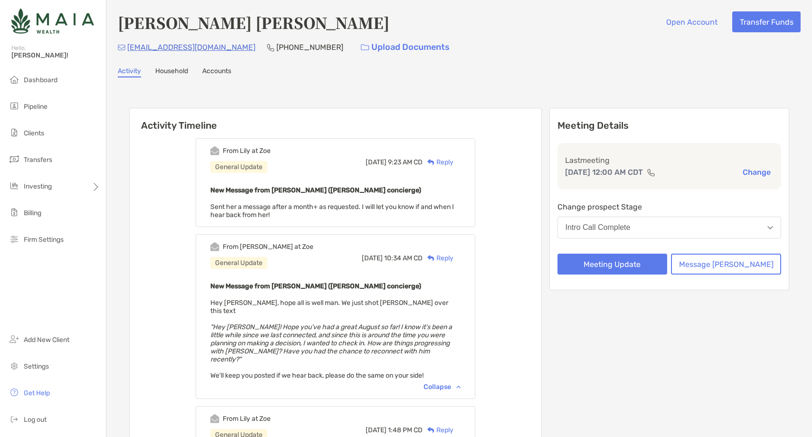 This screenshot has width=812, height=437. What do you see at coordinates (403, 258) in the screenshot?
I see `span: 10:34 AM CD` at bounding box center [403, 258].